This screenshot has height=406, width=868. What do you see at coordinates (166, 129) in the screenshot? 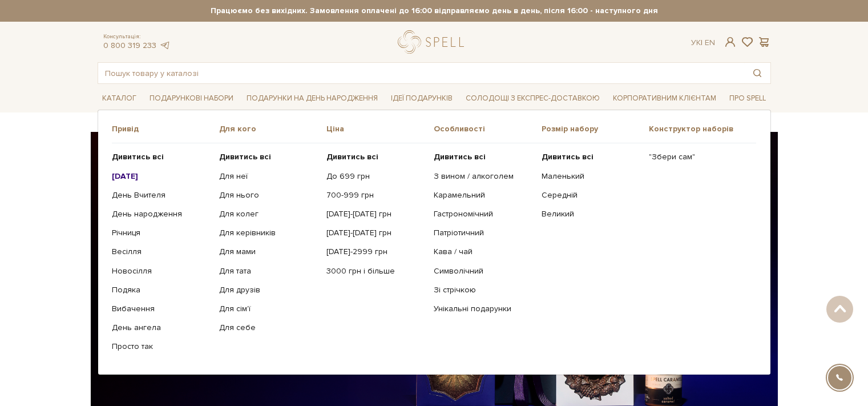
I see `span: Привід` at bounding box center [166, 129].